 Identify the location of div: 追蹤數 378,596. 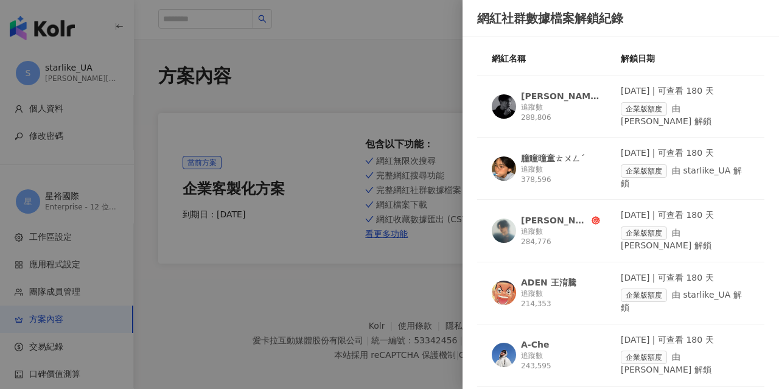
(560, 175).